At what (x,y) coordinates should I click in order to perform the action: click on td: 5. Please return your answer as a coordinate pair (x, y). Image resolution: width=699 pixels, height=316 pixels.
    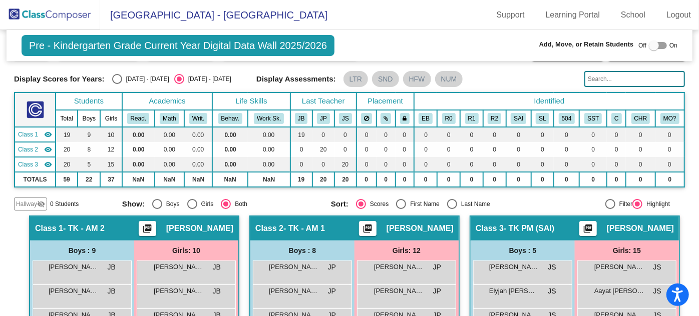
    Looking at the image, I should click on (89, 165).